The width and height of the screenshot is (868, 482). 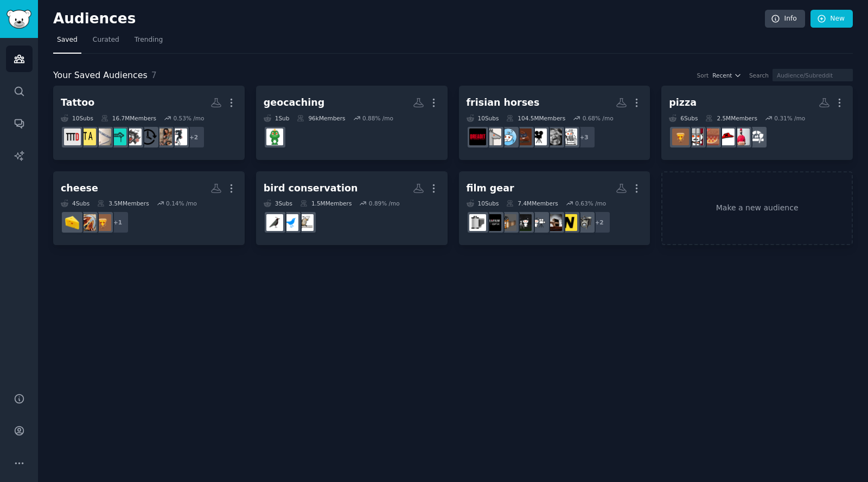 What do you see at coordinates (148, 40) in the screenshot?
I see `span: Trending` at bounding box center [148, 40].